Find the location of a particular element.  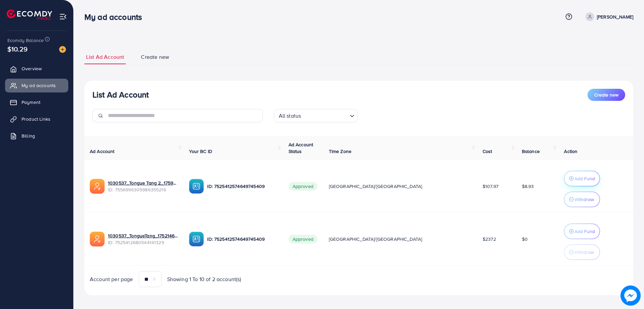

span: Ecomdy Balance is located at coordinates (25, 40).